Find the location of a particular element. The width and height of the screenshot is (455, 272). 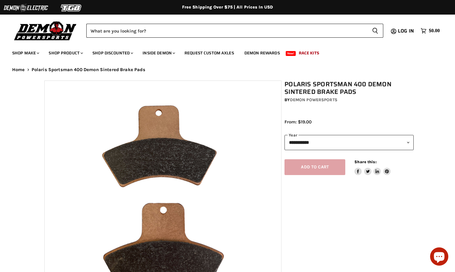

a: Request Custom Axles is located at coordinates (209, 53).